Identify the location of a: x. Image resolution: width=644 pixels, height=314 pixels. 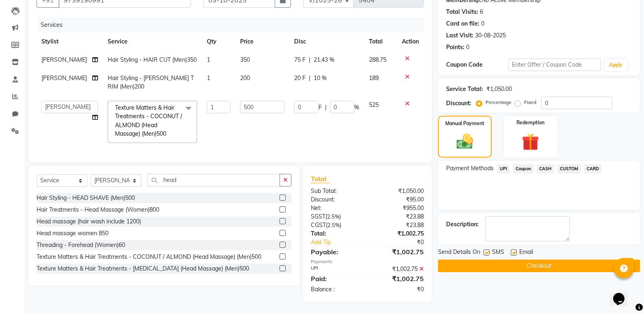
(168, 134).